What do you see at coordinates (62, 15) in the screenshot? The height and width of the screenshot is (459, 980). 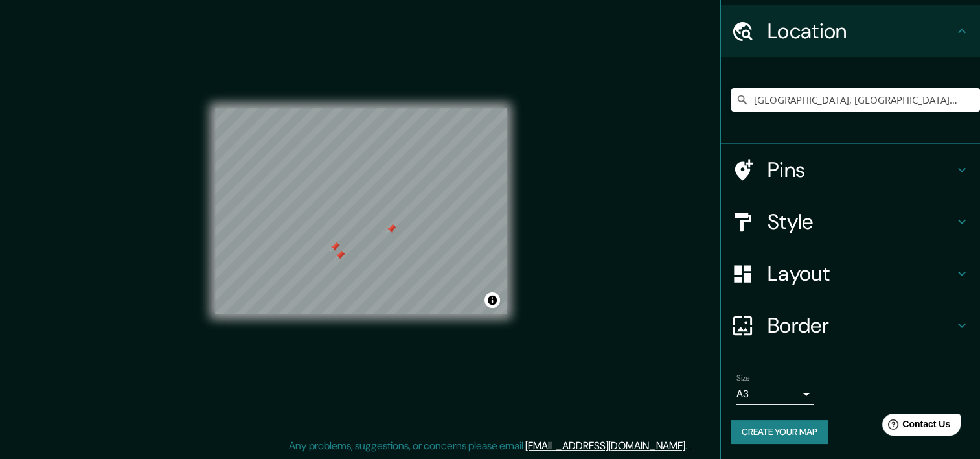 I see `span: Contact Us` at bounding box center [62, 15].